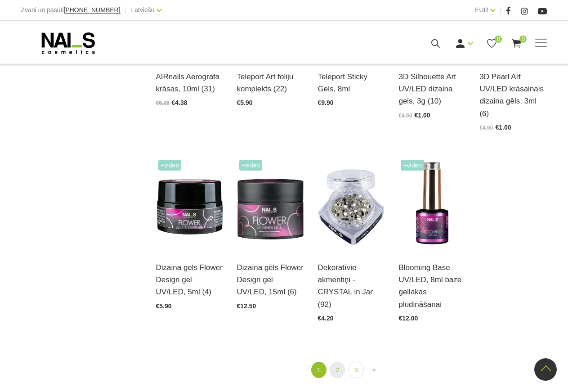  Describe the element at coordinates (351, 83) in the screenshot. I see `a: Teleport Sticky Gels, 8ml` at that location.